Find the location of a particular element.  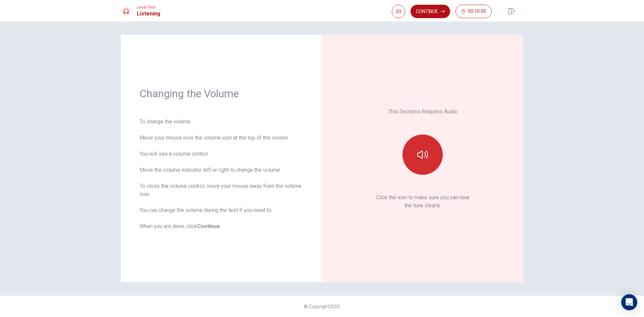

span: © Copyright 2025 is located at coordinates (322, 306).